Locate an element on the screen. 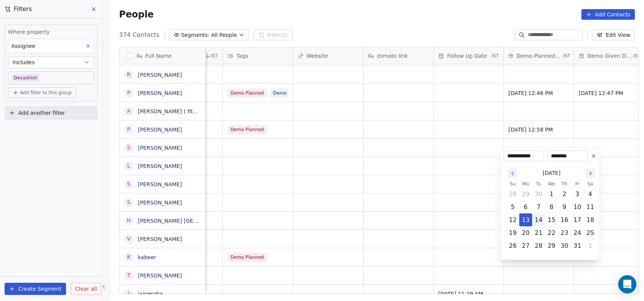 This screenshot has width=644, height=301. button: Wednesday, October 1st, 2025 is located at coordinates (551, 194).